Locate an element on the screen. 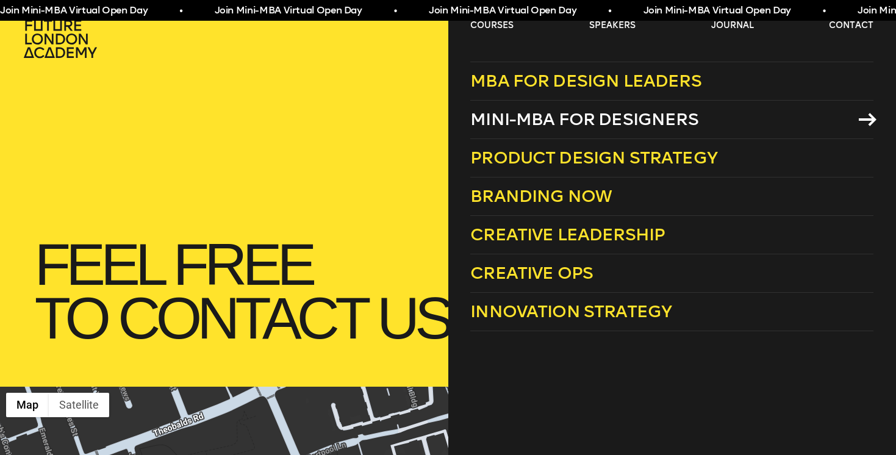  a: courses is located at coordinates (492, 26).